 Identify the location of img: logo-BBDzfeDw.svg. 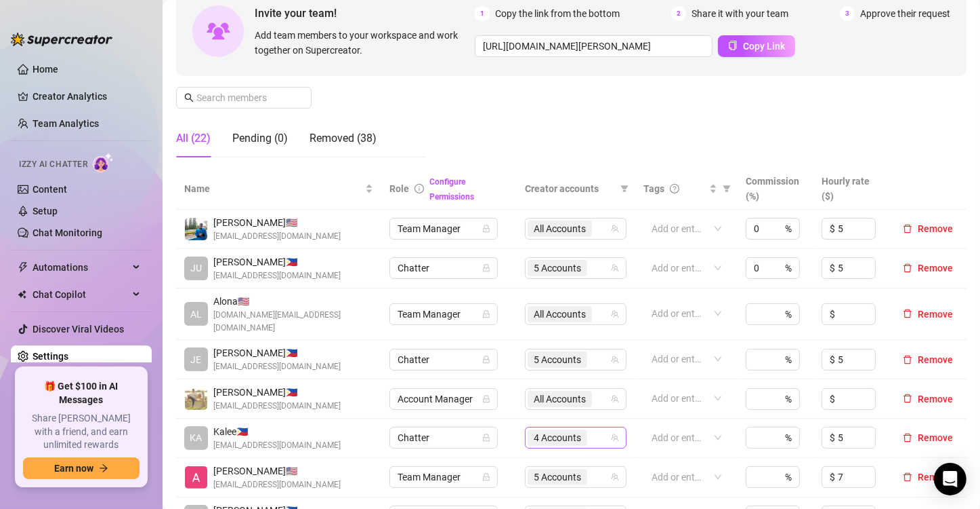
(61, 40).